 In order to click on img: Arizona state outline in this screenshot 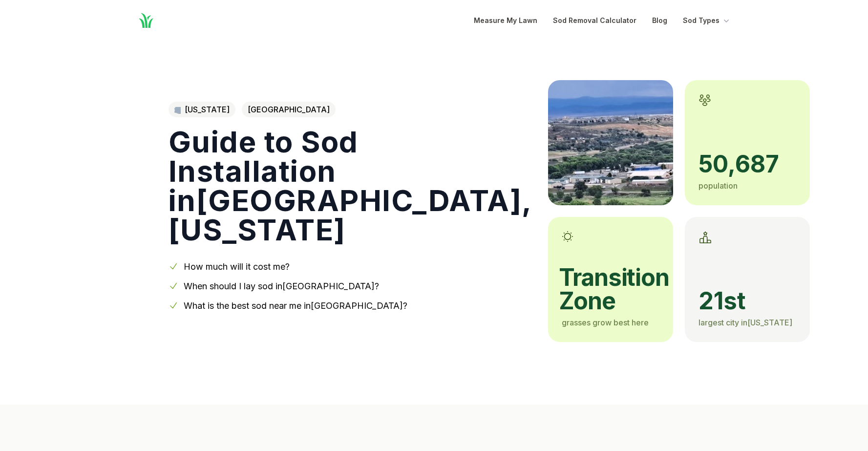, I will do `click(177, 110)`.